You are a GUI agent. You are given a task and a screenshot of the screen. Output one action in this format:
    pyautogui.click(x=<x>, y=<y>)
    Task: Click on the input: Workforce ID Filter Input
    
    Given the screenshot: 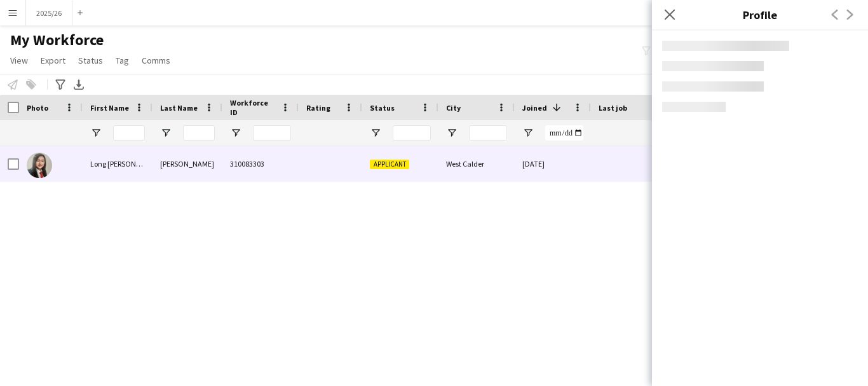 What is the action you would take?
    pyautogui.click(x=272, y=133)
    